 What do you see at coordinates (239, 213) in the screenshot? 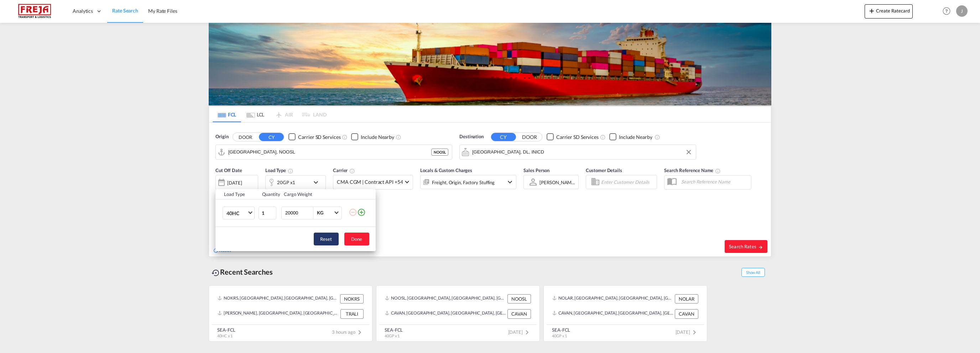
I see `md-select: Choose: 40HC` at bounding box center [239, 213].